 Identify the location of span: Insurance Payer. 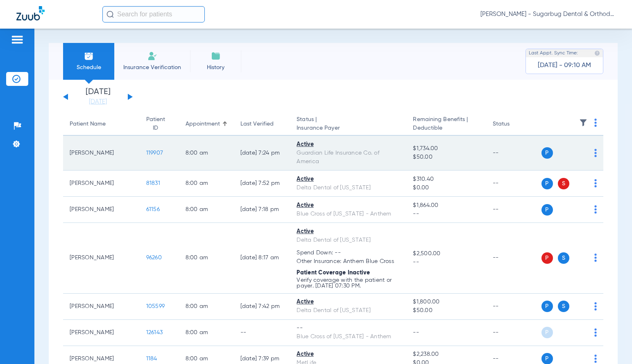
(348, 128).